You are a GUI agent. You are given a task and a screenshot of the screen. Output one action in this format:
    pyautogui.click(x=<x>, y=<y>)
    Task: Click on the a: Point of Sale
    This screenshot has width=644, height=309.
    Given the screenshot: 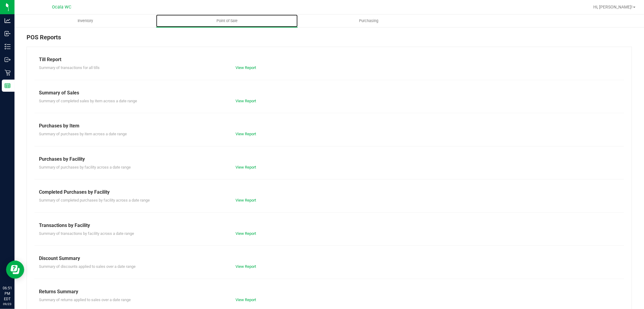 What is the action you would take?
    pyautogui.click(x=227, y=21)
    